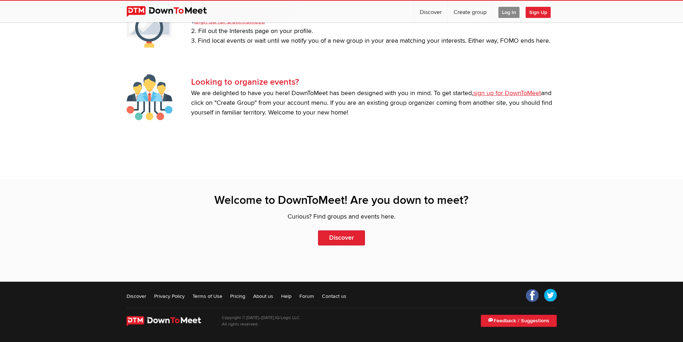  I want to click on h2: Welcome to DownToMeet! Are you down to meet?, so click(342, 200).